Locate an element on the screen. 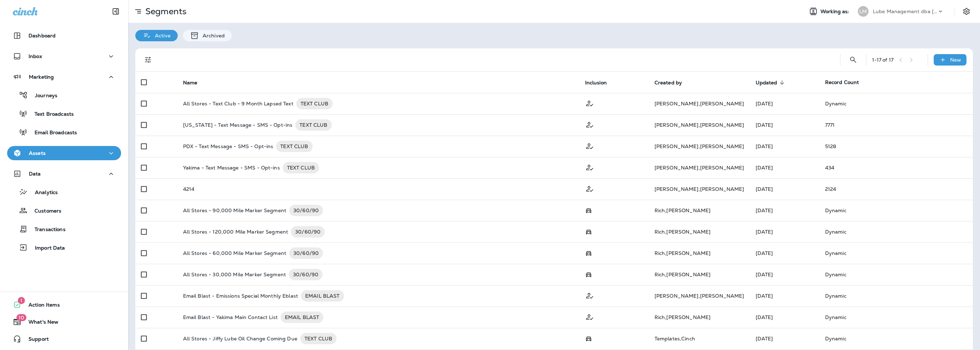  span: What's New is located at coordinates (40, 323).